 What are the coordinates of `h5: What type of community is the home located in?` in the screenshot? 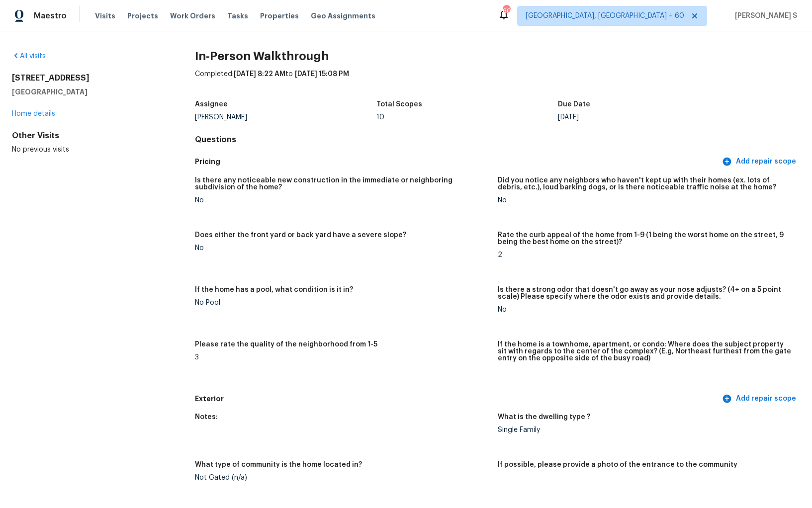 It's located at (278, 465).